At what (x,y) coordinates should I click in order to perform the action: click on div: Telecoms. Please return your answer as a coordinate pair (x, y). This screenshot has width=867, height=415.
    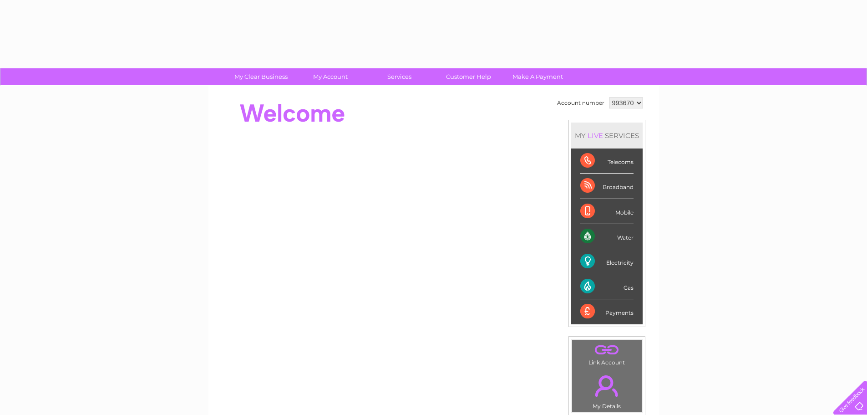
    Looking at the image, I should click on (607, 161).